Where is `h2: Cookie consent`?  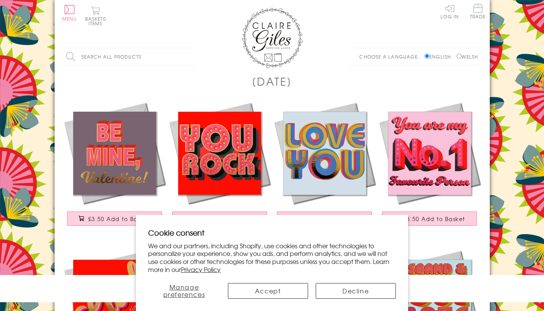 h2: Cookie consent is located at coordinates (272, 232).